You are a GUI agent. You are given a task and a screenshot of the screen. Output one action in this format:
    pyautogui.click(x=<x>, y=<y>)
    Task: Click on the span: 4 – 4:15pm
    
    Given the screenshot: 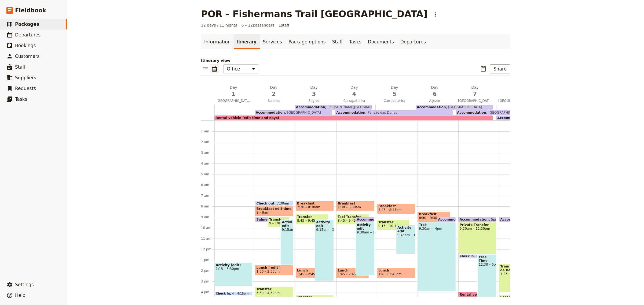 What is the action you would take?
    pyautogui.click(x=240, y=294)
    